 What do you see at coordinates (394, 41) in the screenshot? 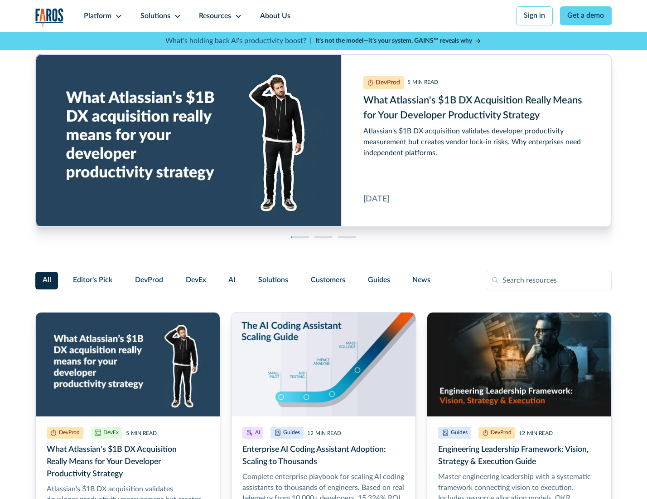
I see `strong: It’s not the model—it’s your system. GAINS™ reveals why` at bounding box center [394, 41].